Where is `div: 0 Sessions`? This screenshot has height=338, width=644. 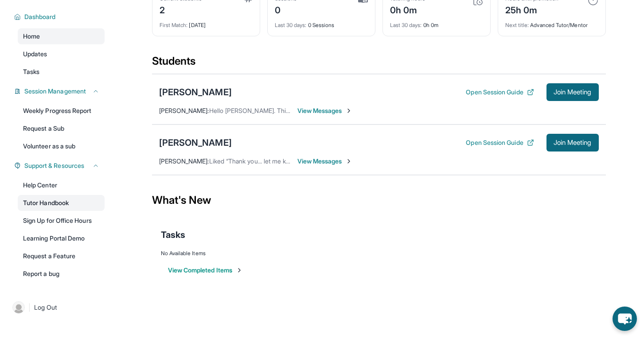
div: 0 Sessions is located at coordinates (321, 23).